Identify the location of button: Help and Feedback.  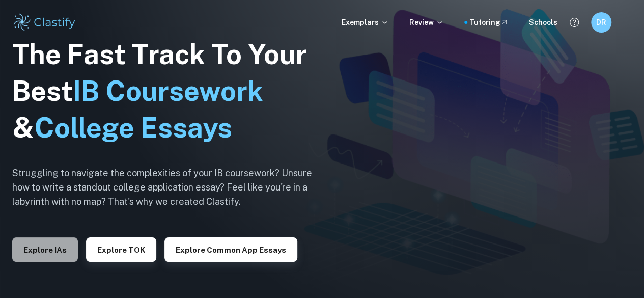
(574, 22).